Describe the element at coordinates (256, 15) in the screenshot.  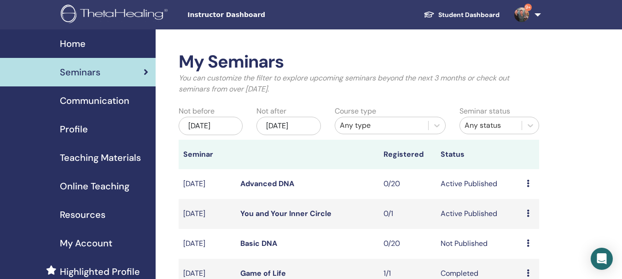
I see `span: Instructor Dashboard` at that location.